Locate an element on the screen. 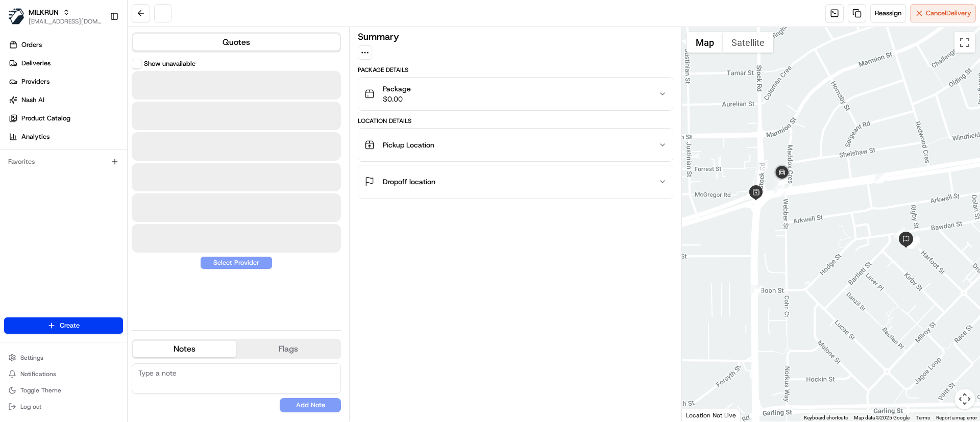 The width and height of the screenshot is (980, 422). span: Toggle Theme is located at coordinates (41, 390).